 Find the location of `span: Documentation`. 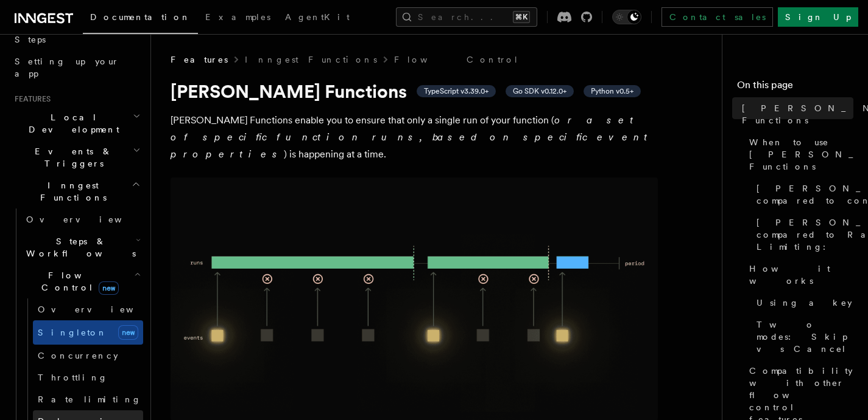

span: Documentation is located at coordinates (140, 17).